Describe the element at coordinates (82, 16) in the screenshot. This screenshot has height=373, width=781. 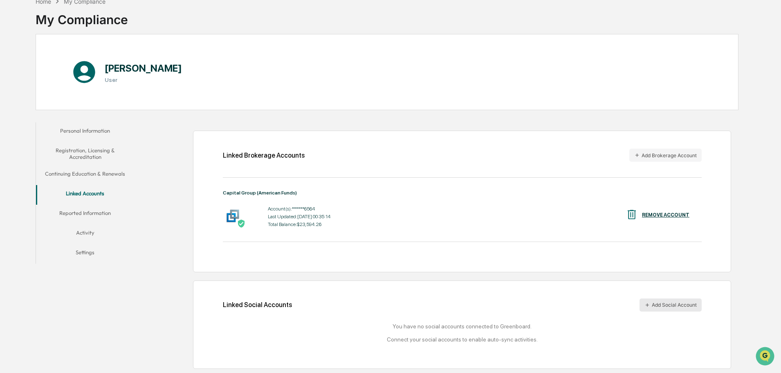
I see `div: My Compliance` at that location.